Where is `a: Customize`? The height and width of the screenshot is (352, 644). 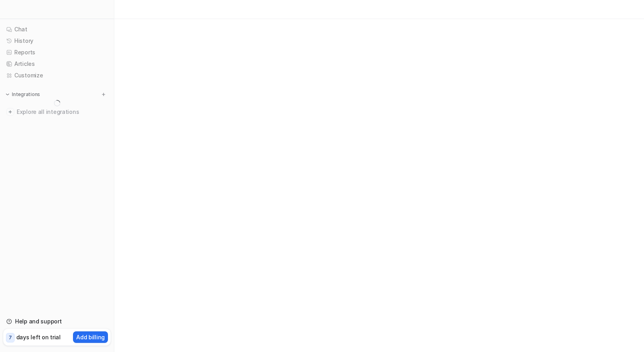 a: Customize is located at coordinates (57, 75).